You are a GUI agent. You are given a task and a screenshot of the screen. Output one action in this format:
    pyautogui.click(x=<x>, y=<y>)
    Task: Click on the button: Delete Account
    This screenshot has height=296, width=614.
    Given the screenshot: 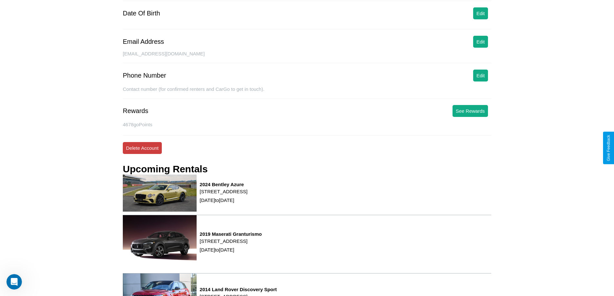 What is the action you would take?
    pyautogui.click(x=142, y=148)
    